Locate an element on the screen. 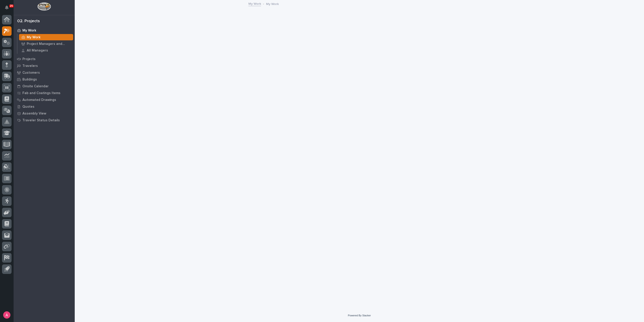 This screenshot has width=644, height=322. p: Onsite Calendar is located at coordinates (36, 86).